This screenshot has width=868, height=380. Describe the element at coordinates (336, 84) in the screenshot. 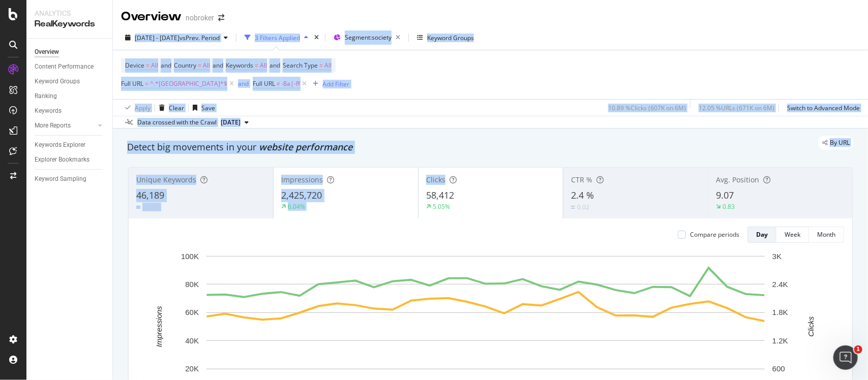

I see `div: Add Filter` at that location.